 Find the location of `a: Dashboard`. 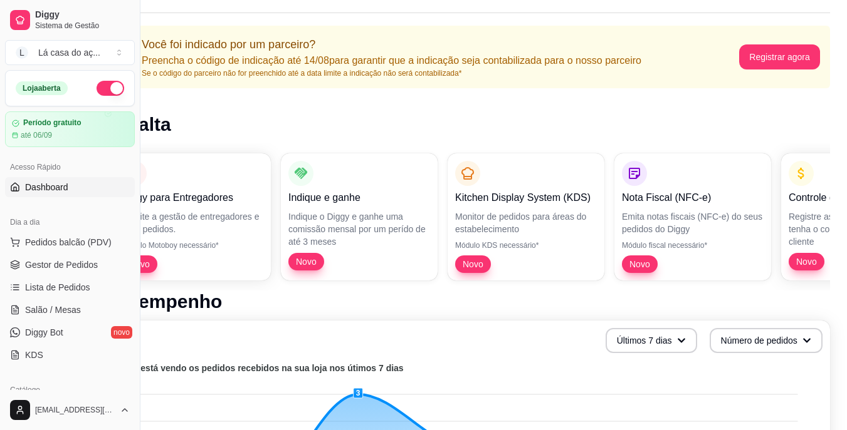

a: Dashboard is located at coordinates (70, 187).